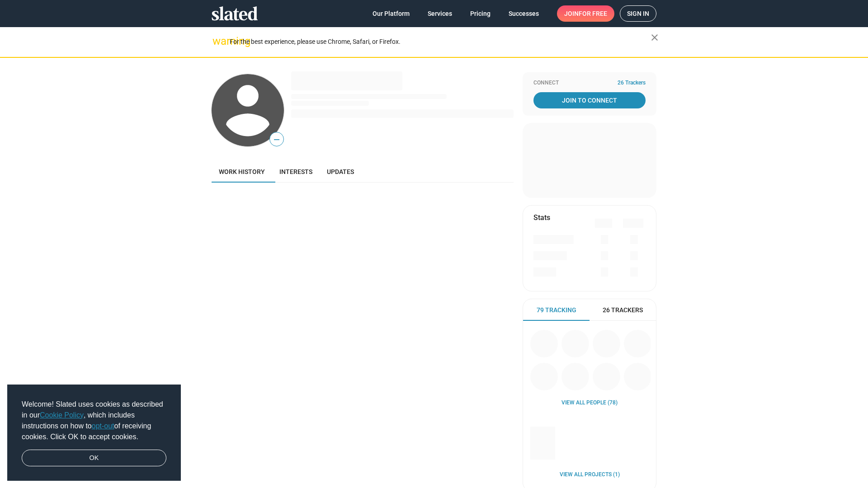 Image resolution: width=868 pixels, height=488 pixels. Describe the element at coordinates (586, 13) in the screenshot. I see `a: Joinfor free` at that location.